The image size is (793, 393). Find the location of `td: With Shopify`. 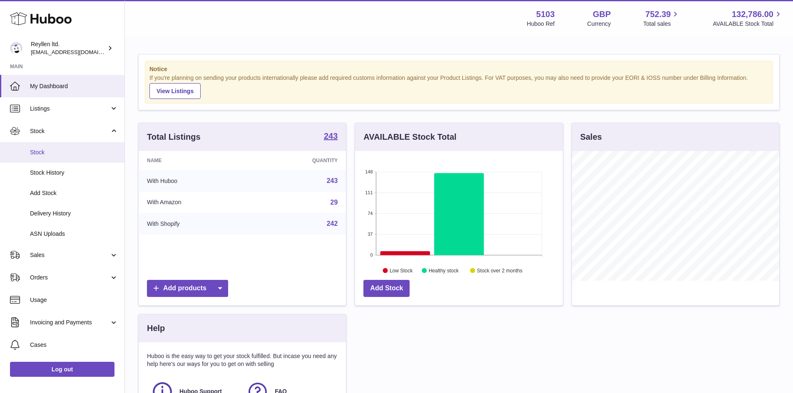

td: With Shopify is located at coordinates (195, 224).